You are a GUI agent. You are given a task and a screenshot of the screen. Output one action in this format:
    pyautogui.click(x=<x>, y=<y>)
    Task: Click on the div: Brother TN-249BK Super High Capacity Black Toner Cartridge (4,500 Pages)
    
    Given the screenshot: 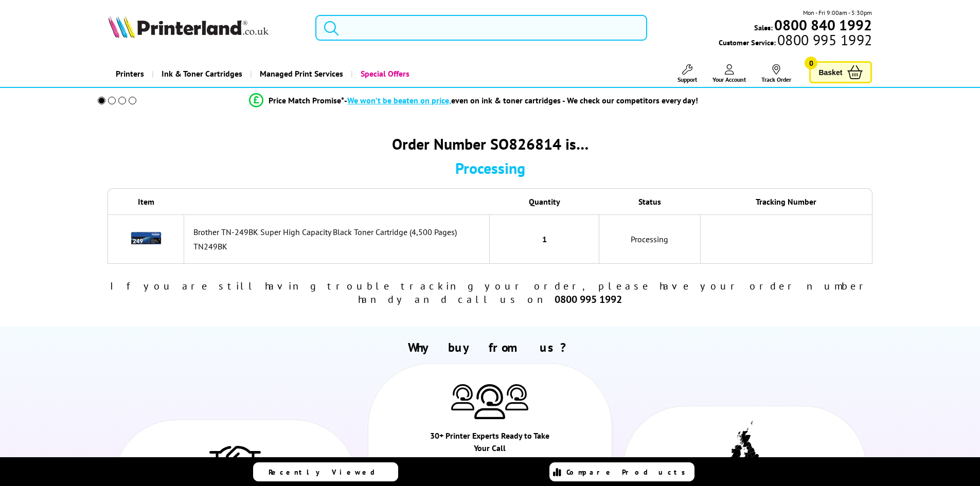 What is the action you would take?
    pyautogui.click(x=339, y=232)
    